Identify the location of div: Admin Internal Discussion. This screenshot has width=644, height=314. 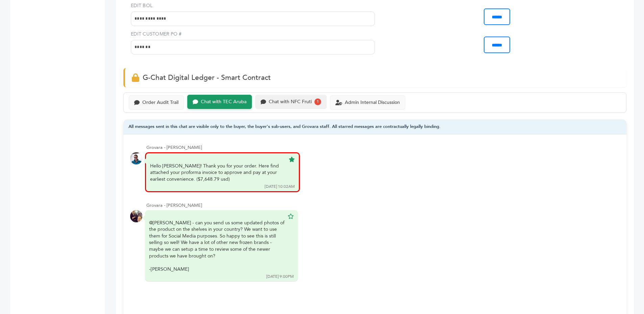
(372, 103).